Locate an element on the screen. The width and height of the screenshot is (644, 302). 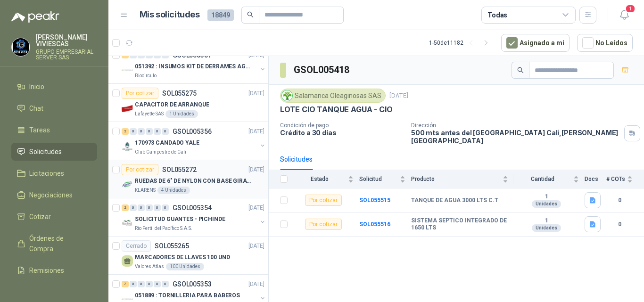
span: Inicio is located at coordinates (37, 87).